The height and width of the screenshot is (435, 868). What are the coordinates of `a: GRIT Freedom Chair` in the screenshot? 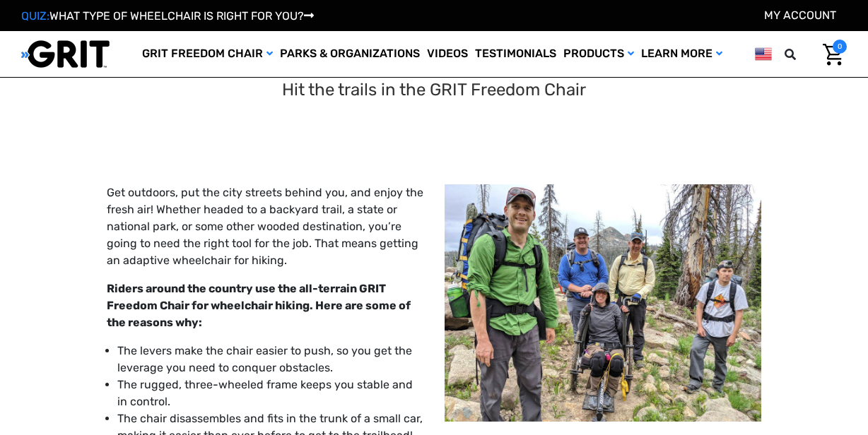 It's located at (207, 54).